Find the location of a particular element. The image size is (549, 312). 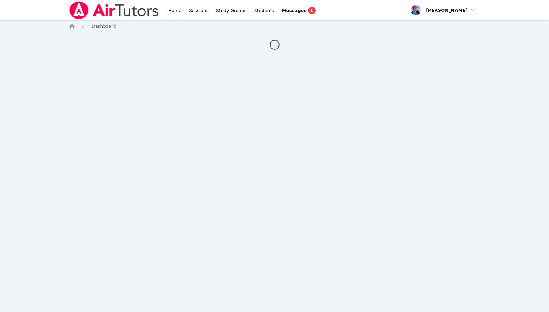

img: Air Tutors is located at coordinates (114, 10).